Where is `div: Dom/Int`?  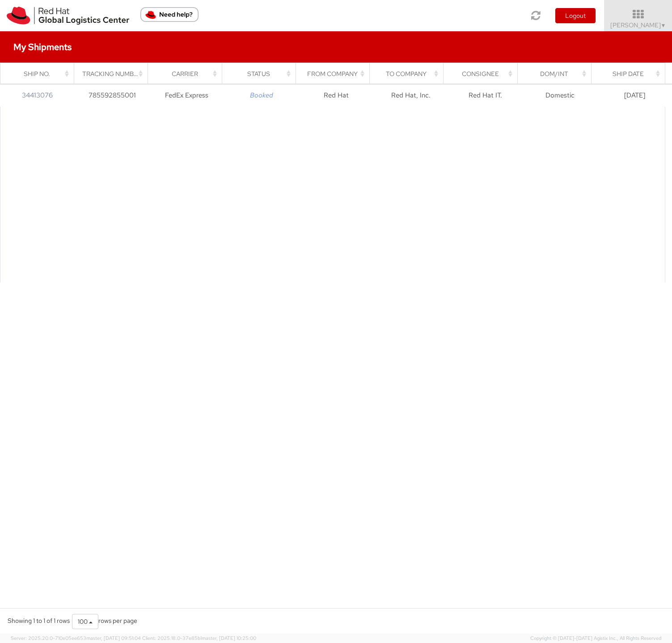 div: Dom/Int is located at coordinates (557, 74).